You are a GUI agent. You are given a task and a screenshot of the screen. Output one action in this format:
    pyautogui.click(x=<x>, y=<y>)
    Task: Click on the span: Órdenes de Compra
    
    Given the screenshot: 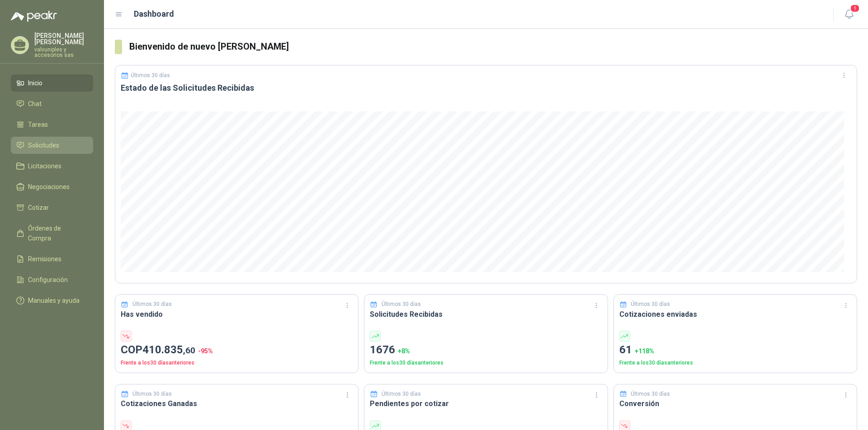 What is the action you would take?
    pyautogui.click(x=56, y=233)
    